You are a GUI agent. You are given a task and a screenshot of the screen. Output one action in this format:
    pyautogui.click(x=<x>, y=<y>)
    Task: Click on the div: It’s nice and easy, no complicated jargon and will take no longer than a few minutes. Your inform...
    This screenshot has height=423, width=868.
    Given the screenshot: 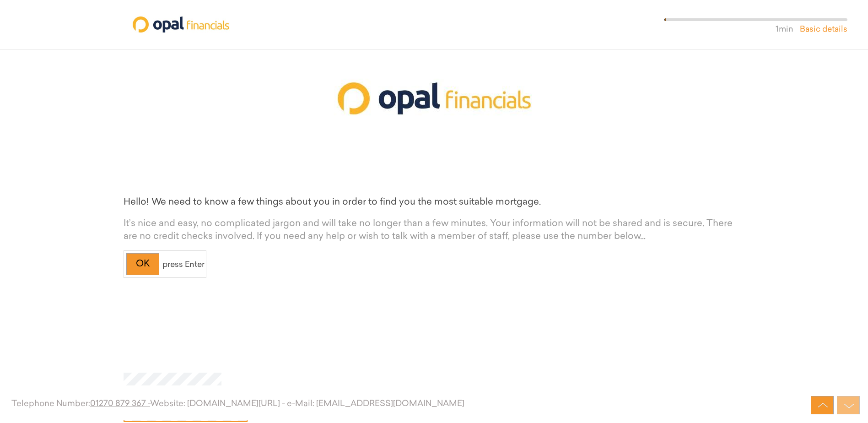 What is the action you would take?
    pyautogui.click(x=434, y=230)
    